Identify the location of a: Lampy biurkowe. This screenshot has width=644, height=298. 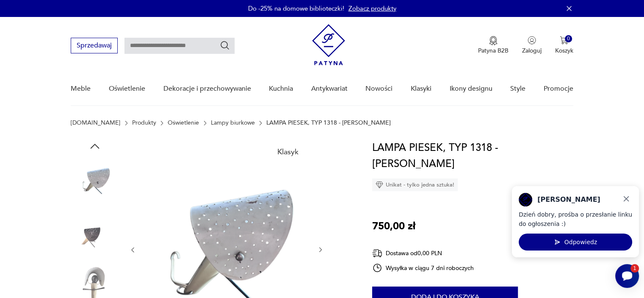
(233, 123).